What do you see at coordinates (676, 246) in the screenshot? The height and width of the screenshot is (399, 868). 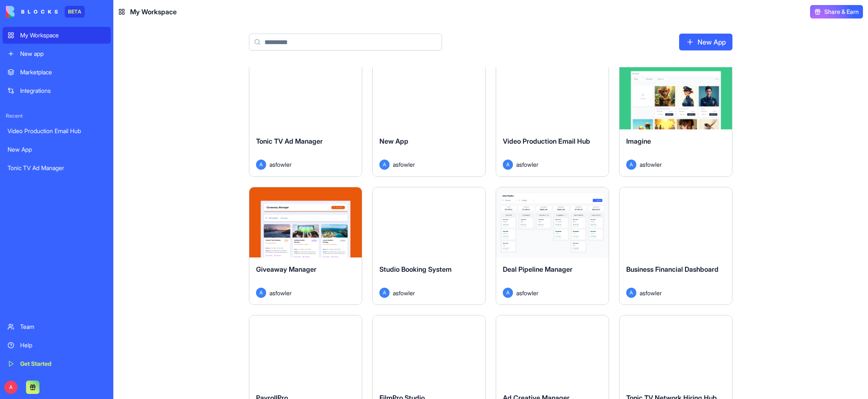 I see `a: Business Financial DashboardAasfowler` at bounding box center [676, 246].